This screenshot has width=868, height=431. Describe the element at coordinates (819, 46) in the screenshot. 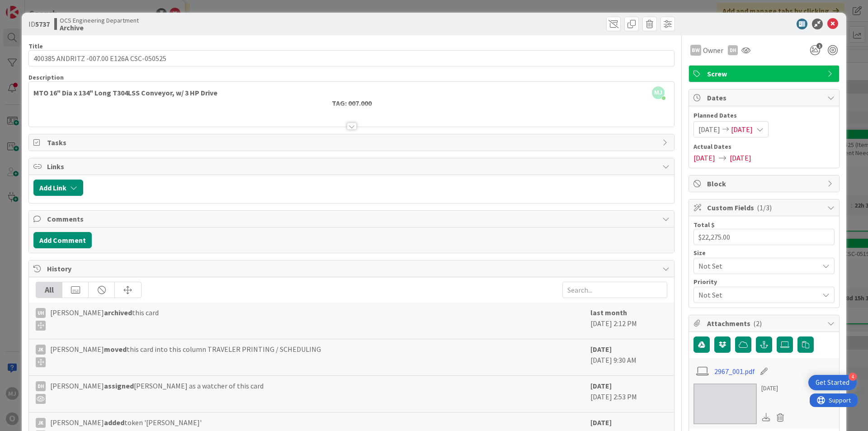

I see `span: 1` at that location.